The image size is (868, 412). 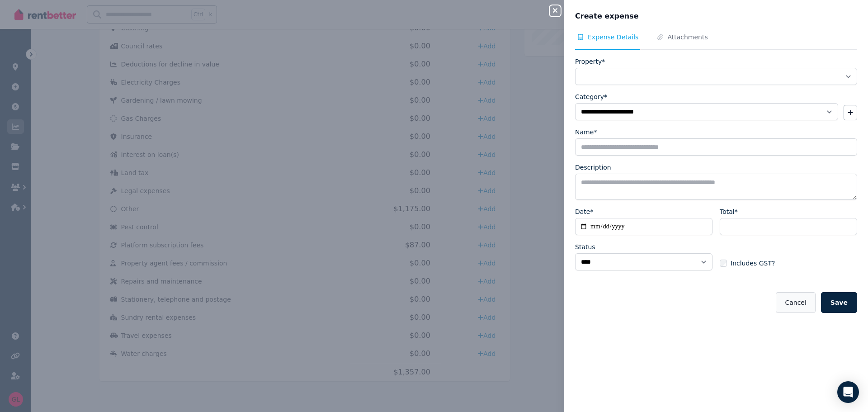 What do you see at coordinates (848, 392) in the screenshot?
I see `div: Open Intercom Messenger` at bounding box center [848, 392].